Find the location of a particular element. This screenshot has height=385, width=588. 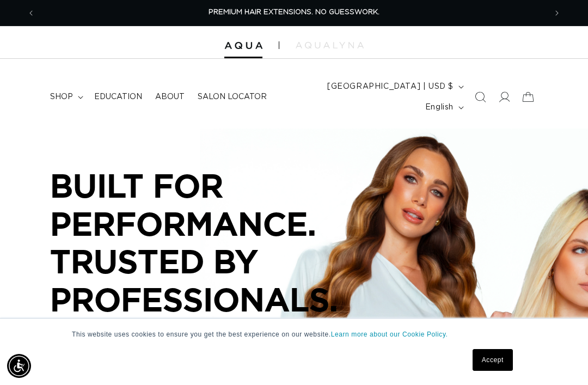

span: About is located at coordinates (170, 97).